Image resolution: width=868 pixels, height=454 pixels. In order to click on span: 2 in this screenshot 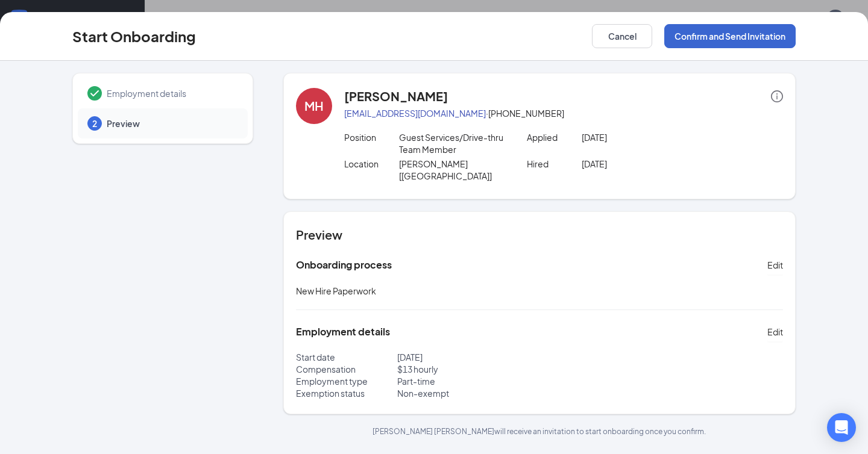, I will do `click(95, 124)`.